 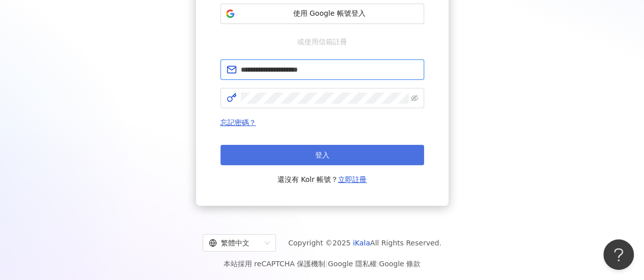 What do you see at coordinates (352, 264) in the screenshot?
I see `a: Google 隱私權` at bounding box center [352, 264].